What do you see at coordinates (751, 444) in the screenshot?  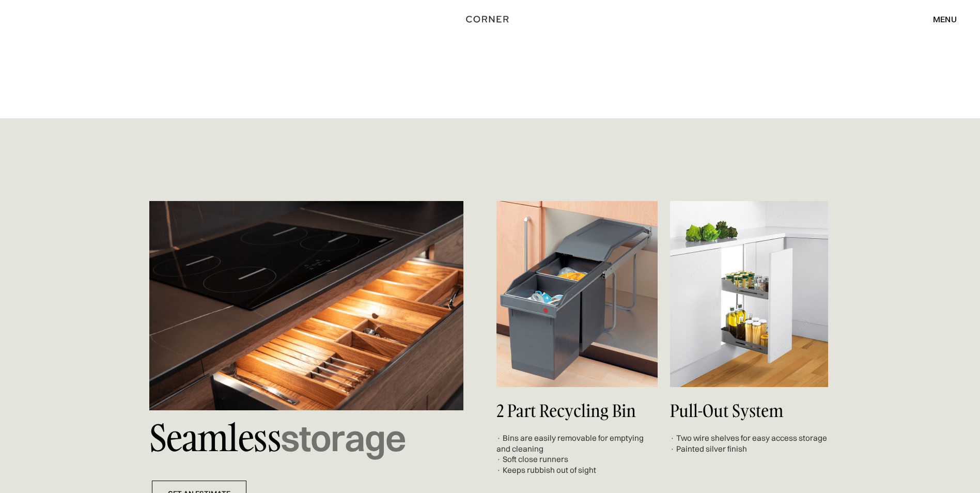 I see `div: · Two wire shelves for easy access storage · Painted silver finish` at bounding box center [751, 444].